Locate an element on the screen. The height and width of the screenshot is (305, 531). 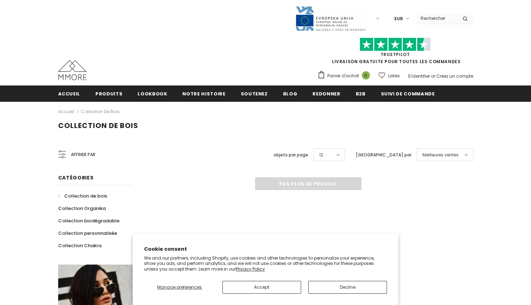
a: Notre histoire is located at coordinates (204, 93).